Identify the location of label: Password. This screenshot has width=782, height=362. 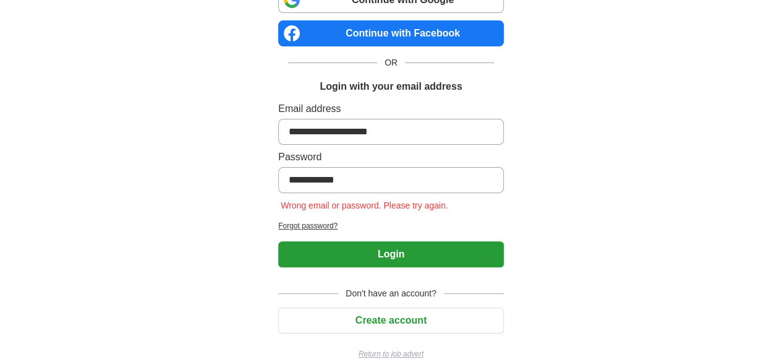
(391, 157).